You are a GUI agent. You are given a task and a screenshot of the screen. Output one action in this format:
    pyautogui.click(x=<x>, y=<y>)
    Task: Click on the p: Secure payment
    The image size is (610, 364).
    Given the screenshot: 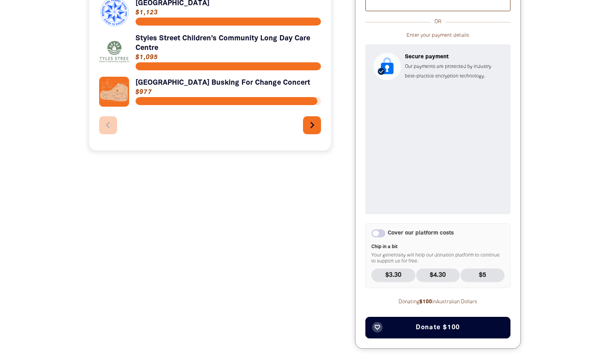 What is the action you would take?
    pyautogui.click(x=454, y=57)
    